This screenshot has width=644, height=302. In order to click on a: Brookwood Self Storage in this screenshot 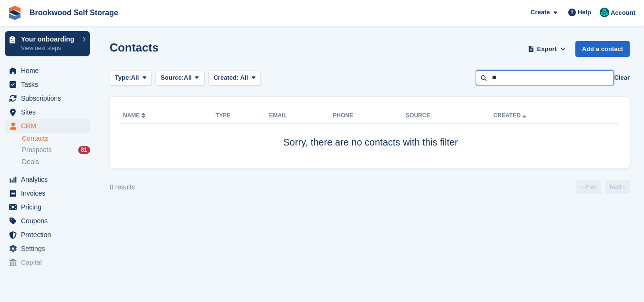, I will do `click(74, 13)`.